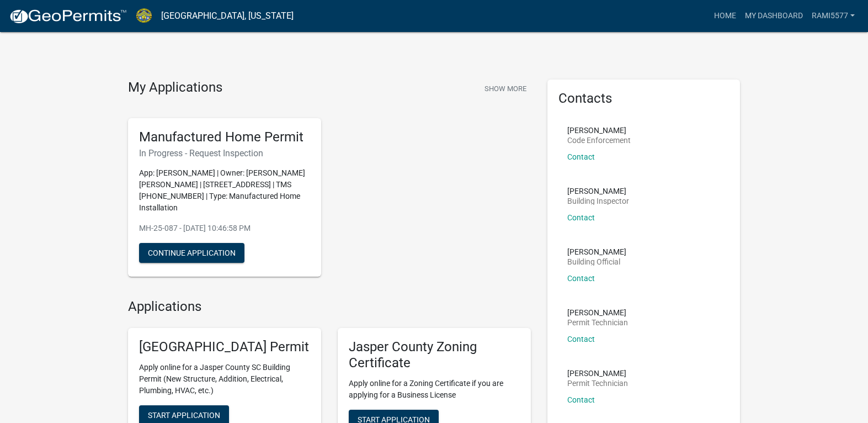  Describe the element at coordinates (225, 153) in the screenshot. I see `h6: In Progress - Request Inspection` at that location.